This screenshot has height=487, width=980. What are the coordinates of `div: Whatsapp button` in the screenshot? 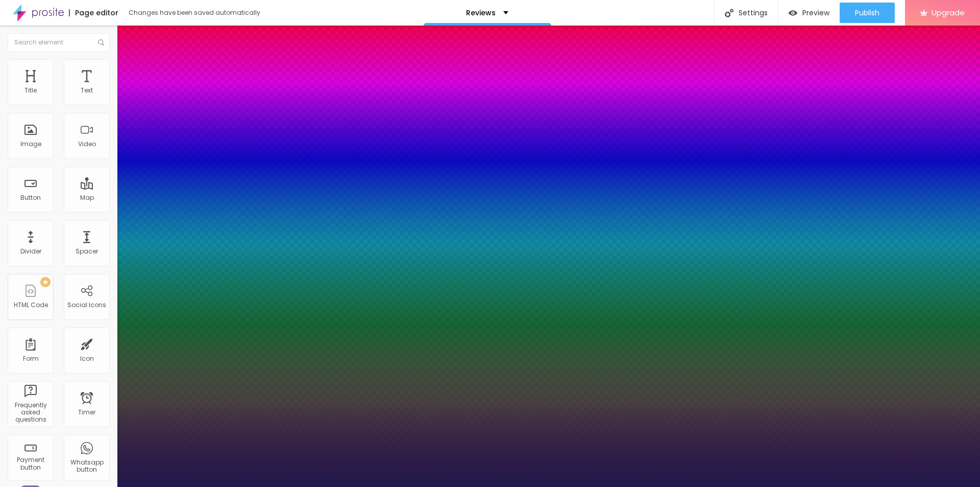 It's located at (86, 466).